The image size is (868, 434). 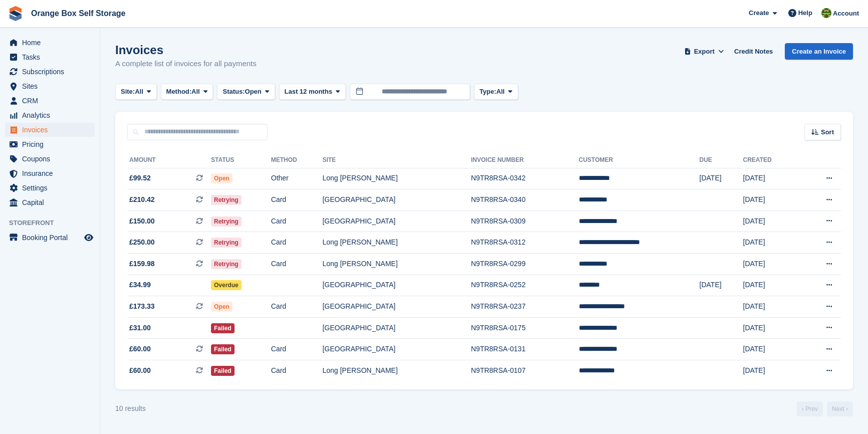 I want to click on button: Type: All, so click(x=496, y=92).